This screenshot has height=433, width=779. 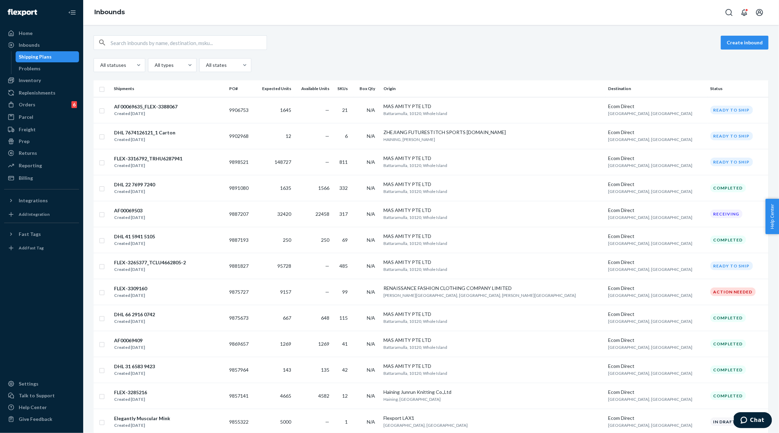 I want to click on th: Status, so click(x=738, y=89).